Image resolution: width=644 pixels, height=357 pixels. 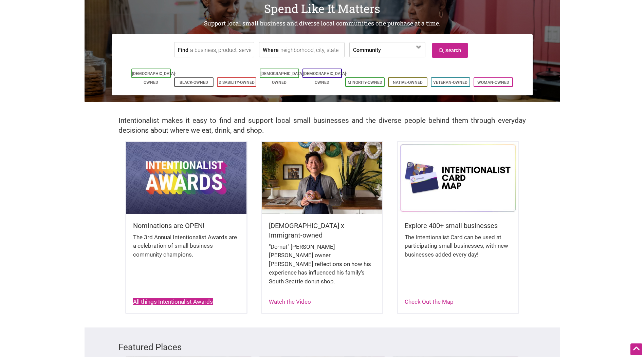 I want to click on h2: Intentionalist makes it easy to find and support local small businesses and the diverse people be..., so click(x=322, y=125).